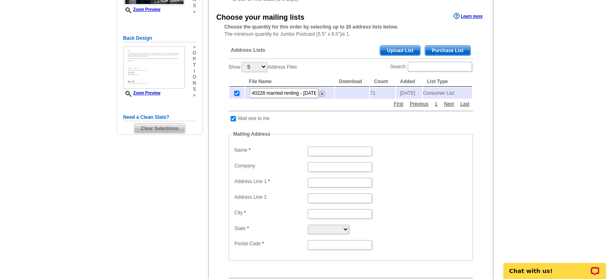  I want to click on strong: Choose the quantity for this order by selecting up to 20 address lists below., so click(312, 27).